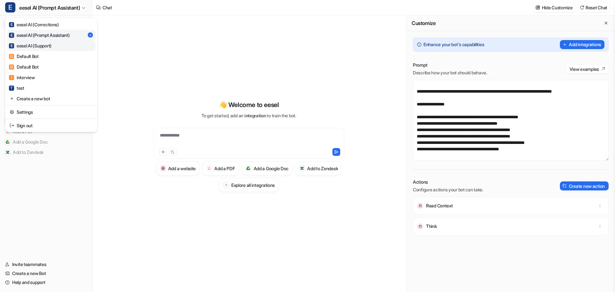 The image size is (615, 292). What do you see at coordinates (51, 125) in the screenshot?
I see `a: Sign out` at bounding box center [51, 125].